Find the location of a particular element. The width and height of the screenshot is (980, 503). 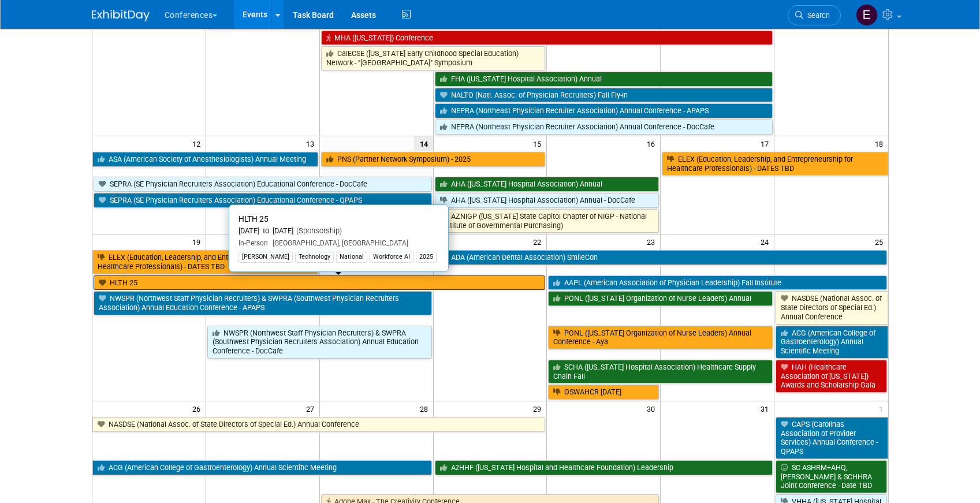

span: 16 is located at coordinates (653, 143).